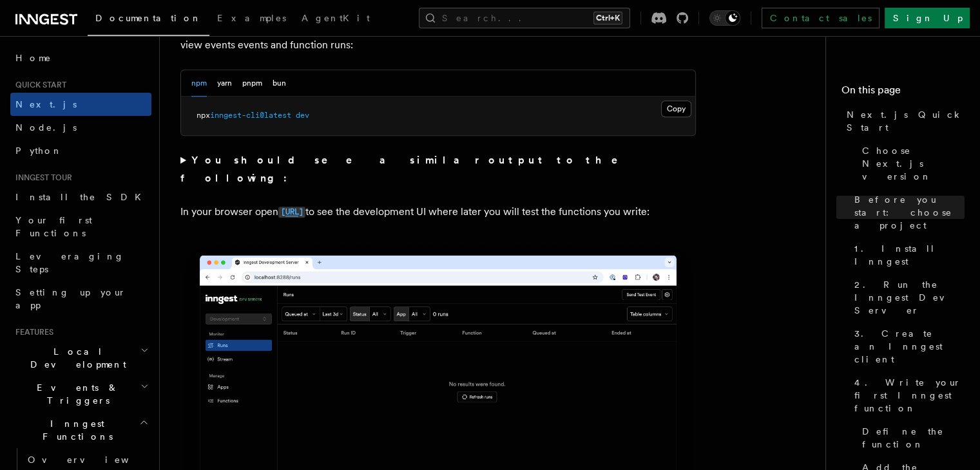 The image size is (980, 470). Describe the element at coordinates (149, 20) in the screenshot. I see `a: Documentation` at that location.